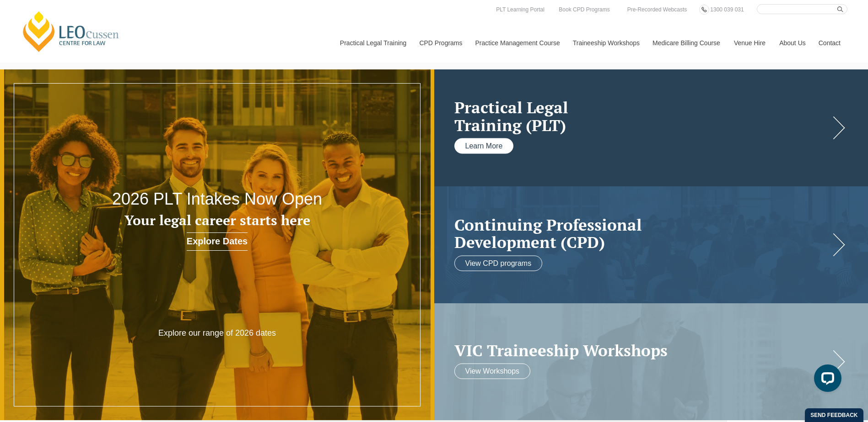 This screenshot has width=868, height=422. I want to click on button: Open LiveChat chat widget, so click(21, 17).